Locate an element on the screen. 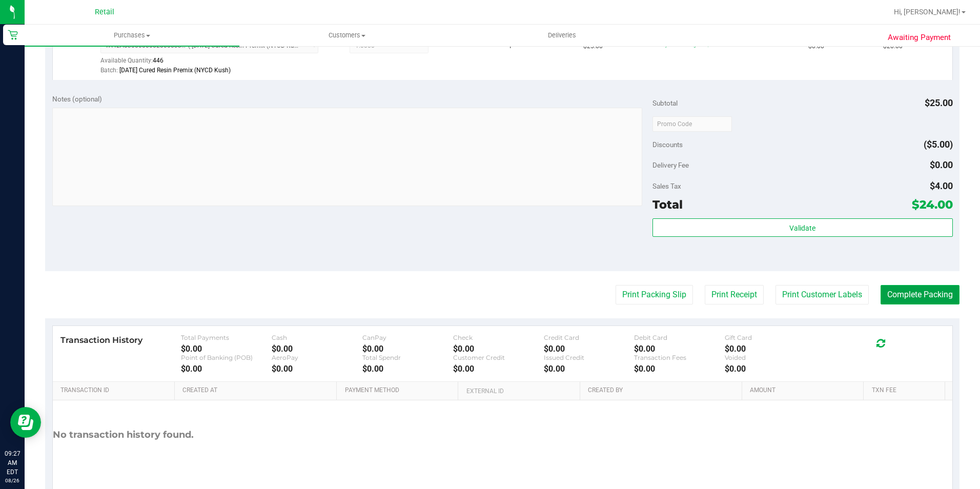  th: External ID is located at coordinates (518, 391).